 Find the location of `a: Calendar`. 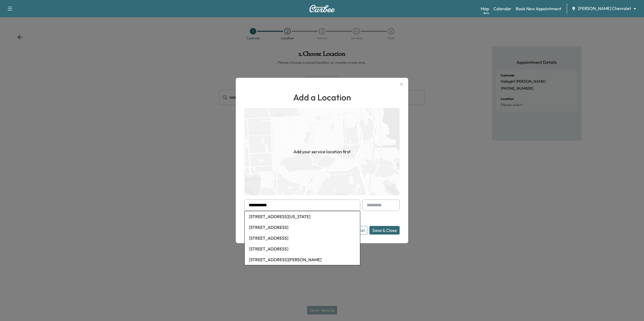

a: Calendar is located at coordinates (502, 9).